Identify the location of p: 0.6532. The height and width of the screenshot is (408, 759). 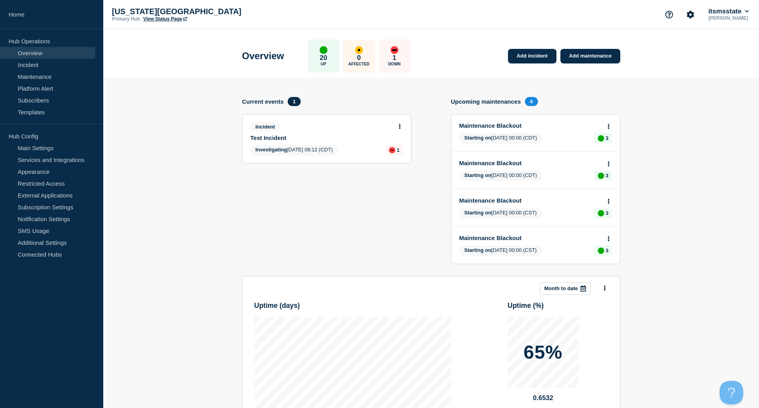
(543, 398).